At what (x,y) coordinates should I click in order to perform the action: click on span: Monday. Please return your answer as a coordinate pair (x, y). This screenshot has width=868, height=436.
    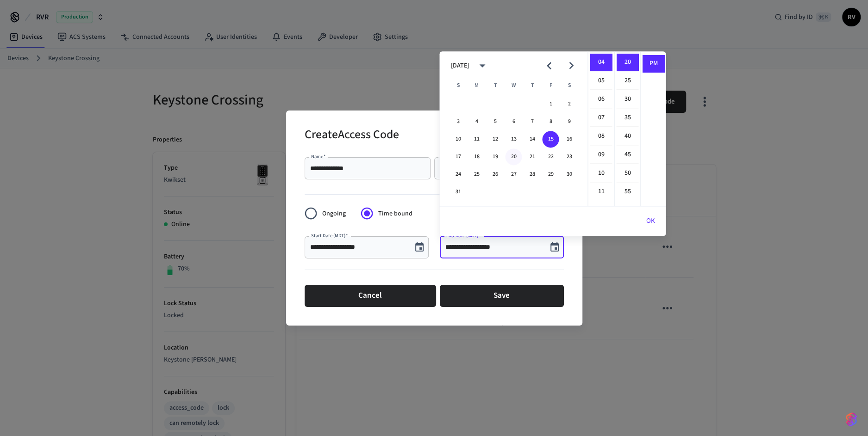
    Looking at the image, I should click on (476, 85).